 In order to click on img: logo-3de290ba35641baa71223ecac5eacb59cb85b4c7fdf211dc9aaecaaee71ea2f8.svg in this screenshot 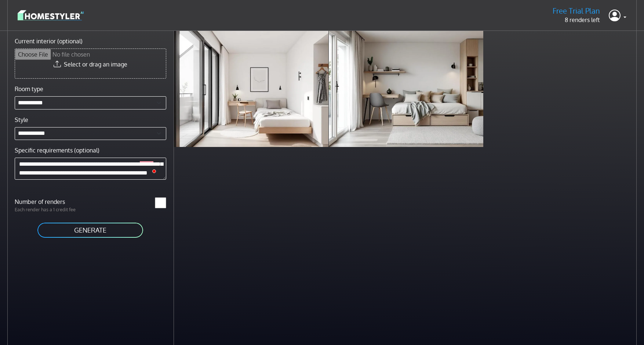, I will do `click(51, 15)`.